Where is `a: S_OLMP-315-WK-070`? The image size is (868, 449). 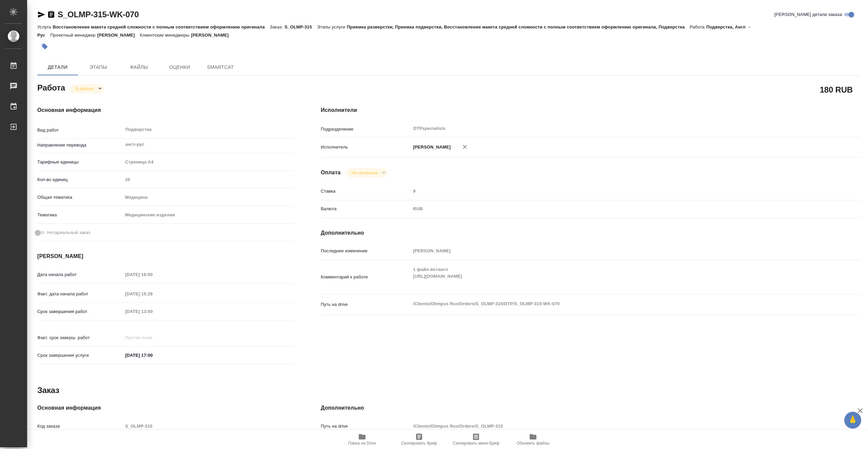
a: S_OLMP-315-WK-070 is located at coordinates (98, 15).